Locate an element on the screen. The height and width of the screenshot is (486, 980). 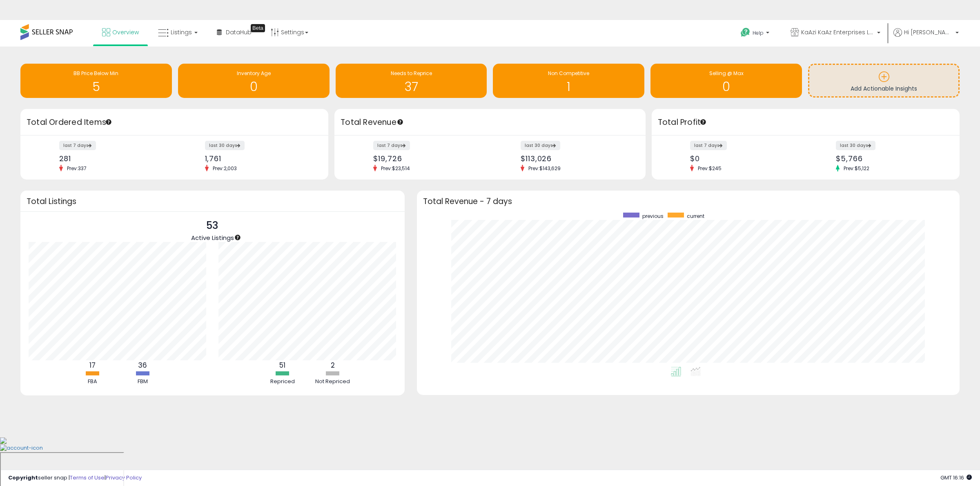
span: Prev: $143,629 is located at coordinates (544, 168).